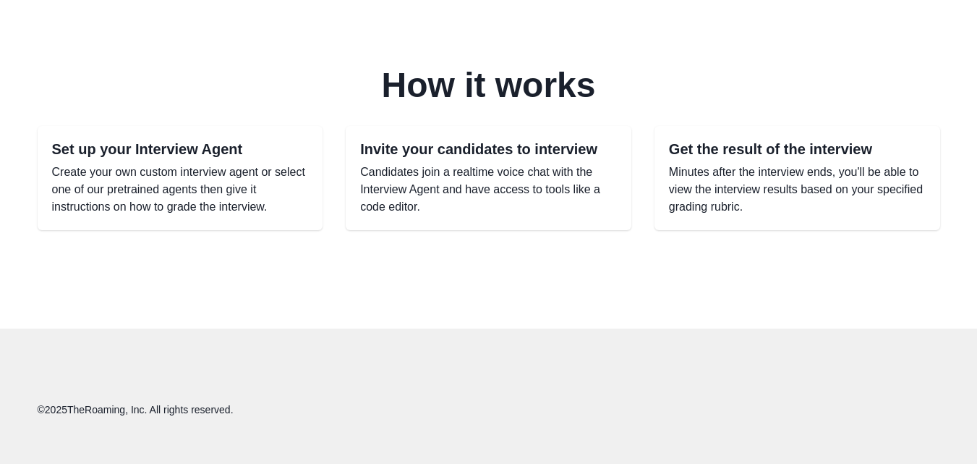 The width and height of the screenshot is (977, 464). What do you see at coordinates (488, 149) in the screenshot?
I see `h2: Invite your candidates to interview` at bounding box center [488, 149].